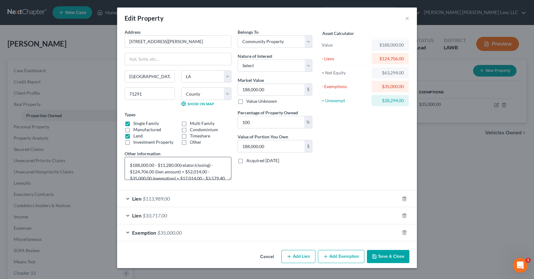 Image resolution: width=534 pixels, height=279 pixels. What do you see at coordinates (178, 42) in the screenshot?
I see `input: Enter address...` at bounding box center [178, 42].